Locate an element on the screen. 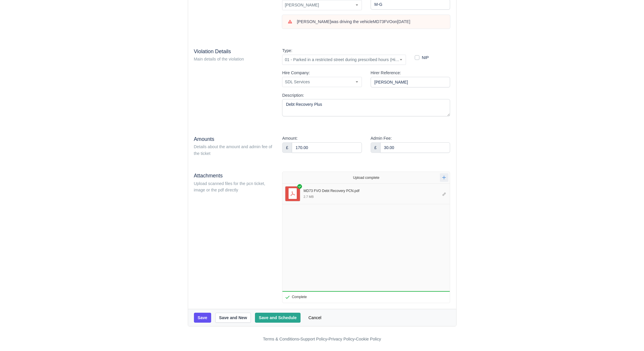 The image size is (644, 351). div: was driving the vehicle on is located at coordinates (371, 22).